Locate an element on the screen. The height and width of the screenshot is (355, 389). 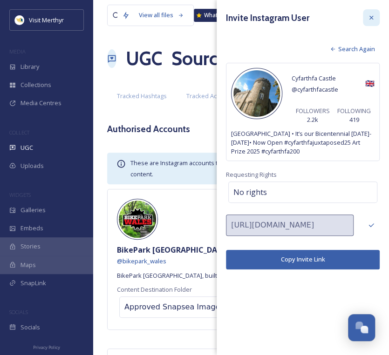
span: 2.2k is located at coordinates (312, 120).